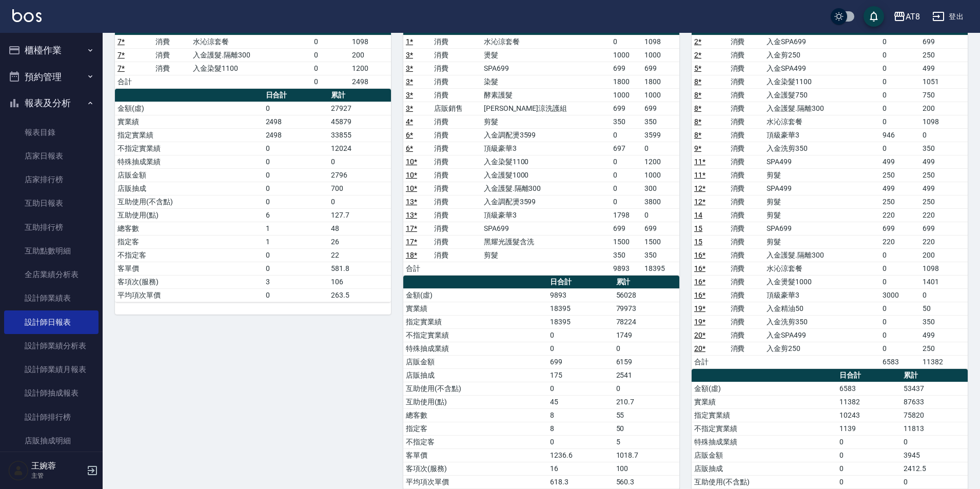 The image size is (980, 489). Describe the element at coordinates (822, 189) in the screenshot. I see `td: SPA499` at that location.